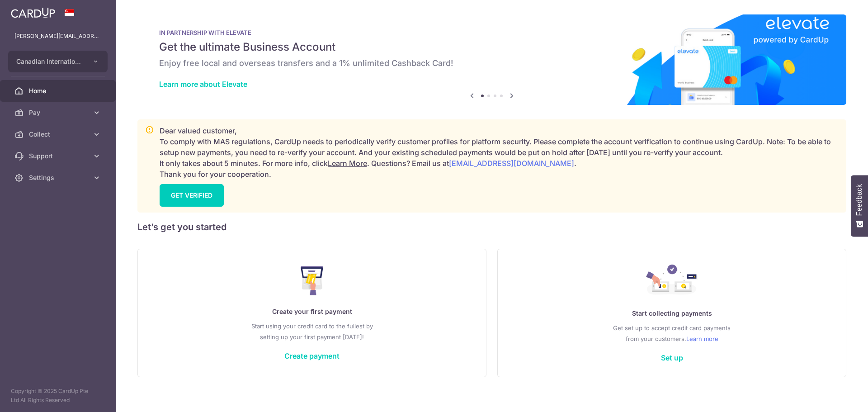  Describe the element at coordinates (58, 61) in the screenshot. I see `button: Canadian International School Pte Ltd` at that location.